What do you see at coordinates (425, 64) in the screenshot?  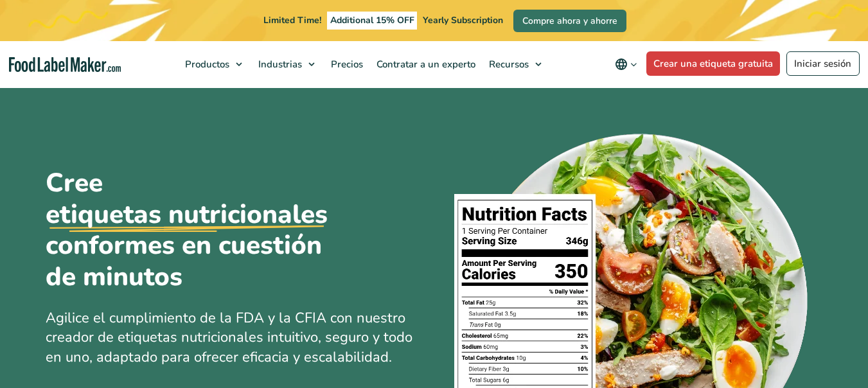 I see `a: Contratar a un experto` at bounding box center [425, 64].